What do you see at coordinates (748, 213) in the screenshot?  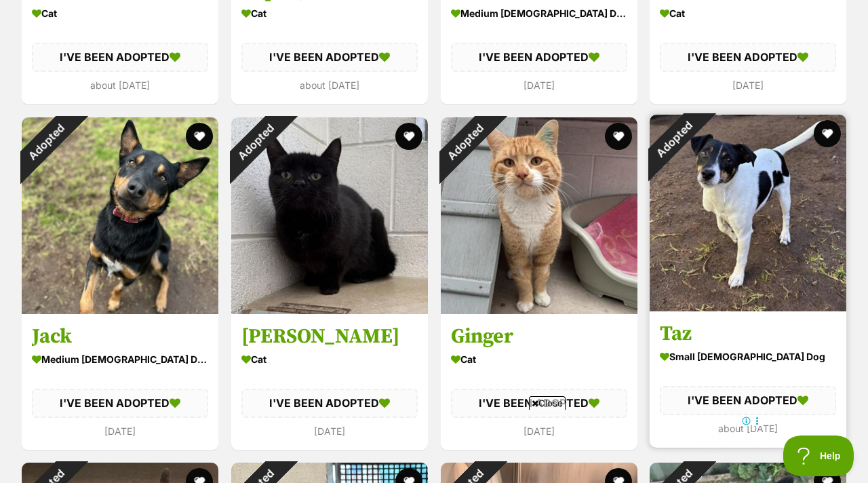 I see `img: Taz` at bounding box center [748, 213].